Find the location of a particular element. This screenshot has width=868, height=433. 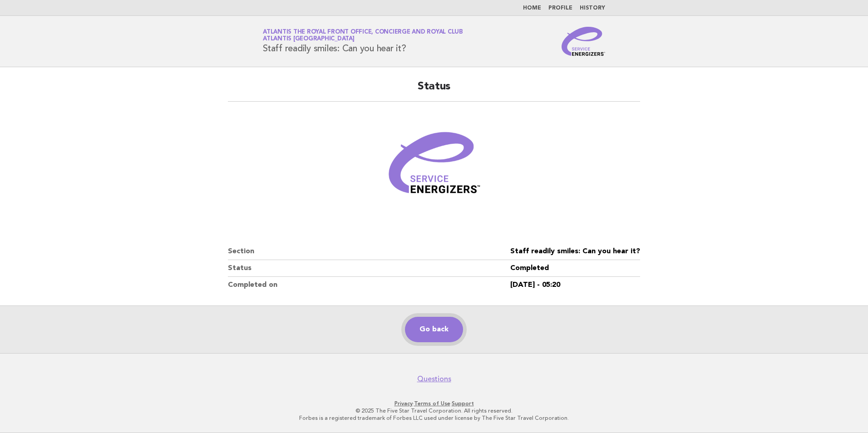

img: Verified is located at coordinates (434, 167).